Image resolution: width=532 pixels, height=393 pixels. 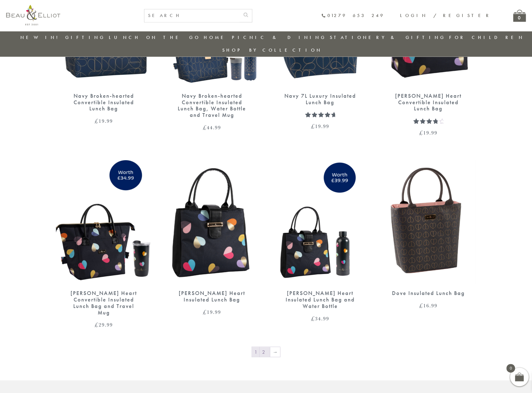 What do you see at coordinates (212, 105) in the screenshot?
I see `div: Navy Broken-hearted Convertible Insulated Lunch Bag, Water Bottle and Travel Mug` at bounding box center [212, 105].